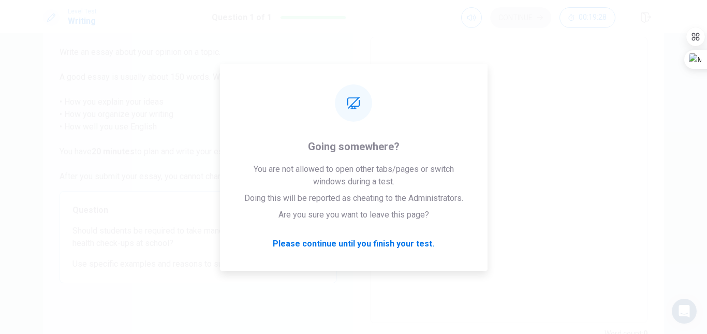 The image size is (707, 334). Describe the element at coordinates (684, 311) in the screenshot. I see `div: Open Intercom Messenger` at that location.